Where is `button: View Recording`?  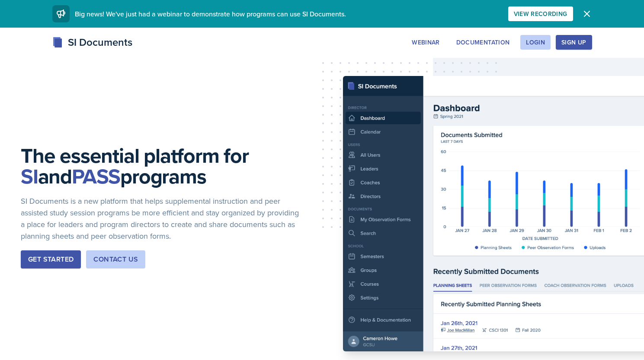 button: View Recording is located at coordinates (541, 14).